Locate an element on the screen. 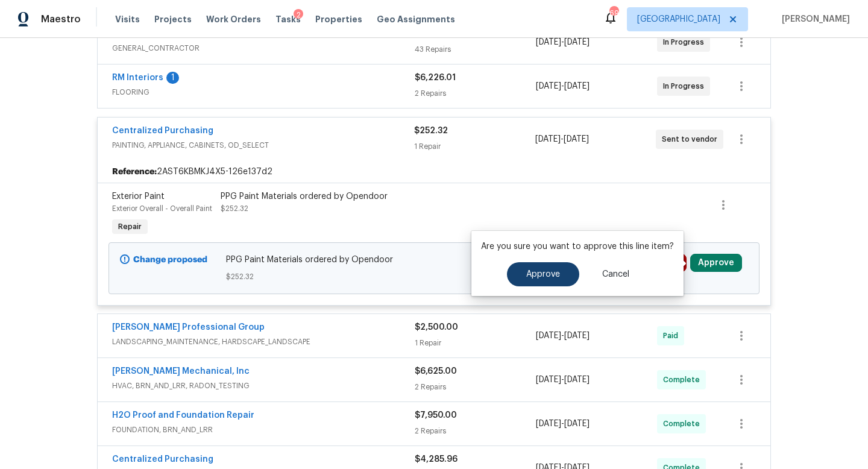 This screenshot has height=469, width=868. span: $4,285.96 is located at coordinates (436, 459).